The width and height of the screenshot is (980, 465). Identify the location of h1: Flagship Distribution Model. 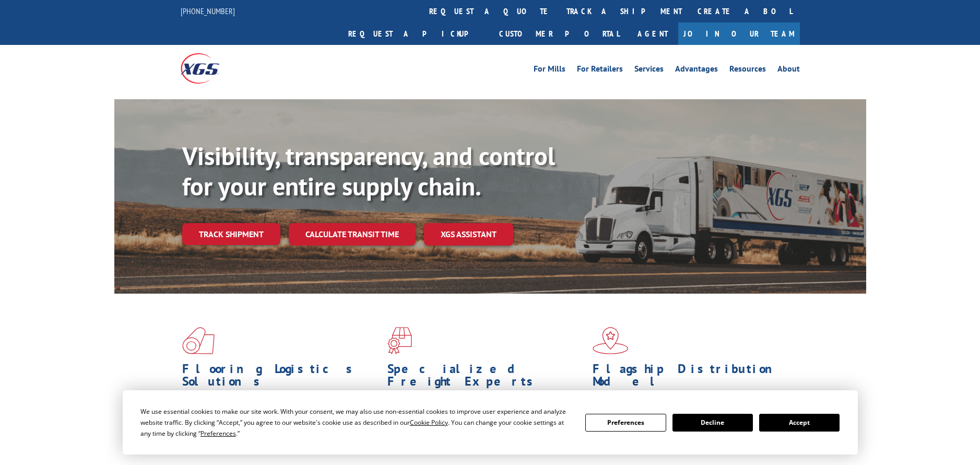
(691, 378).